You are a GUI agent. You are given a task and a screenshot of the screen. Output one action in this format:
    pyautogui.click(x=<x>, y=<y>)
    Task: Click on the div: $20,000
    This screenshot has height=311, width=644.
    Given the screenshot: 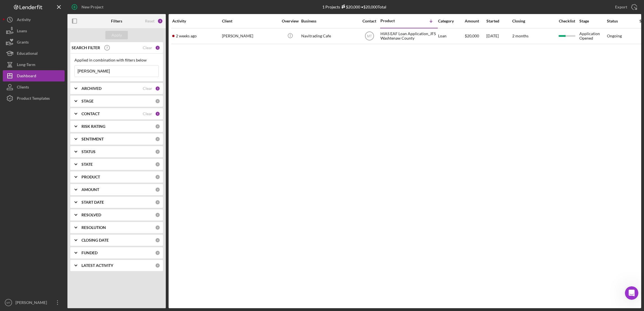 What is the action you would take?
    pyautogui.click(x=350, y=7)
    